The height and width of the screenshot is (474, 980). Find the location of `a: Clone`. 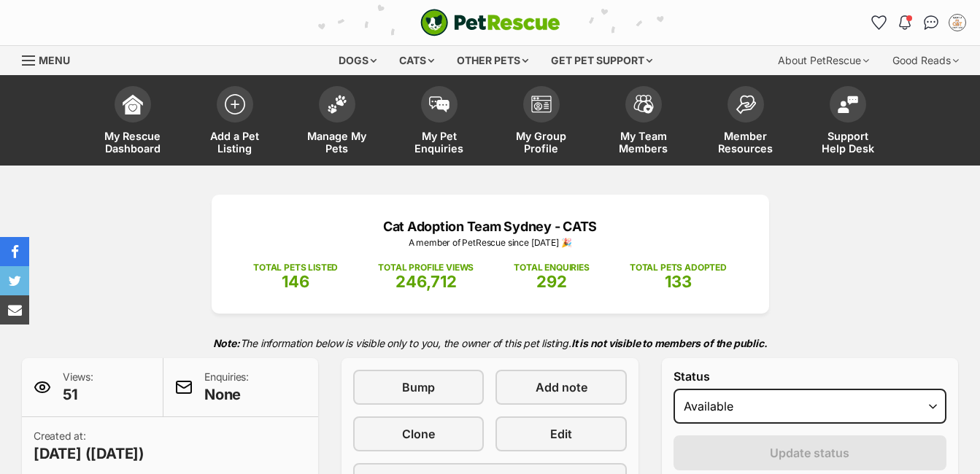

a: Clone is located at coordinates (418, 434).